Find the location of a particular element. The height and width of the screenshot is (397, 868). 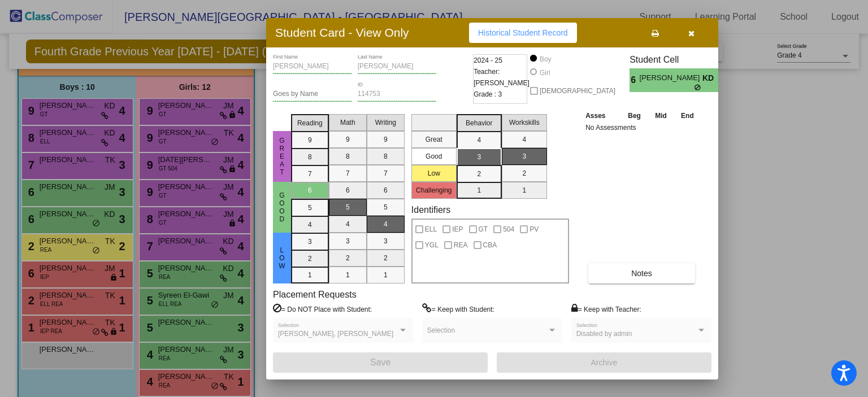

span: PV is located at coordinates (535, 230).